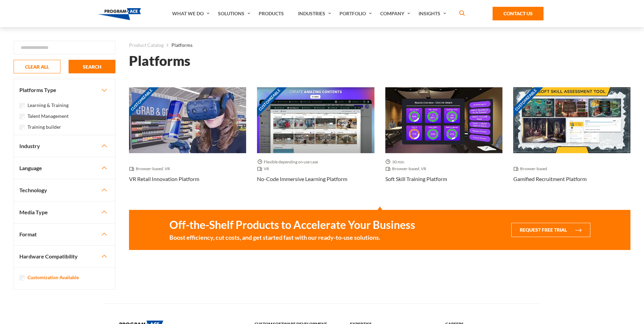  What do you see at coordinates (518, 14) in the screenshot?
I see `a: Contact Us` at bounding box center [518, 14].